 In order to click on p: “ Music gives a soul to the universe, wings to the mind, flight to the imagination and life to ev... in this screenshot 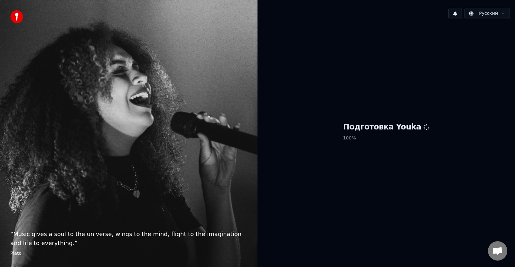, I will do `click(129, 238)`.